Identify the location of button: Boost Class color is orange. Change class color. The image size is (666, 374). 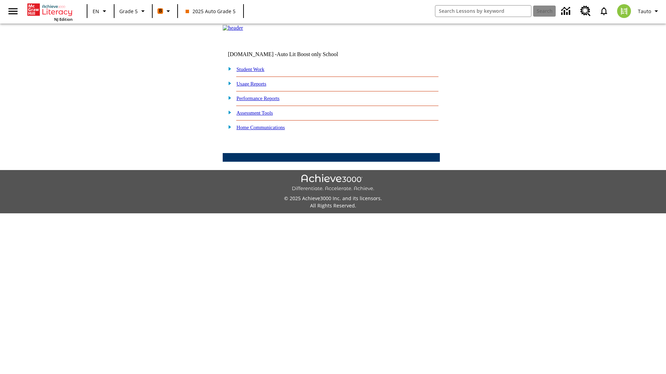
(165, 11).